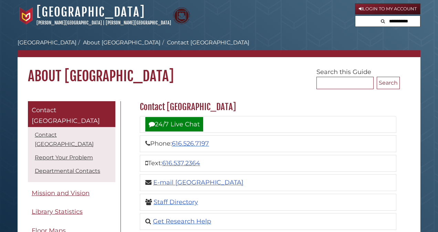 The width and height of the screenshot is (438, 232). I want to click on a: Staff Directory, so click(176, 202).